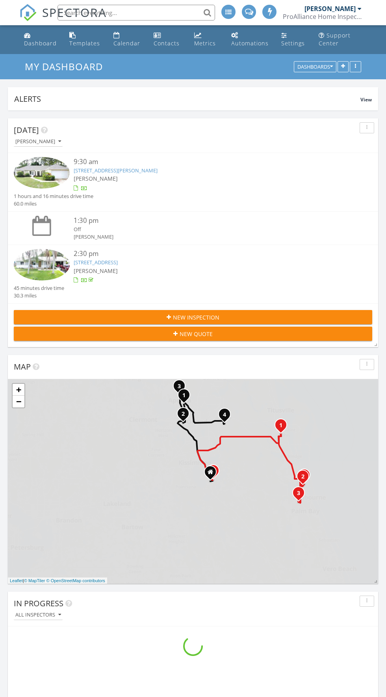  I want to click on a: Metrics, so click(207, 39).